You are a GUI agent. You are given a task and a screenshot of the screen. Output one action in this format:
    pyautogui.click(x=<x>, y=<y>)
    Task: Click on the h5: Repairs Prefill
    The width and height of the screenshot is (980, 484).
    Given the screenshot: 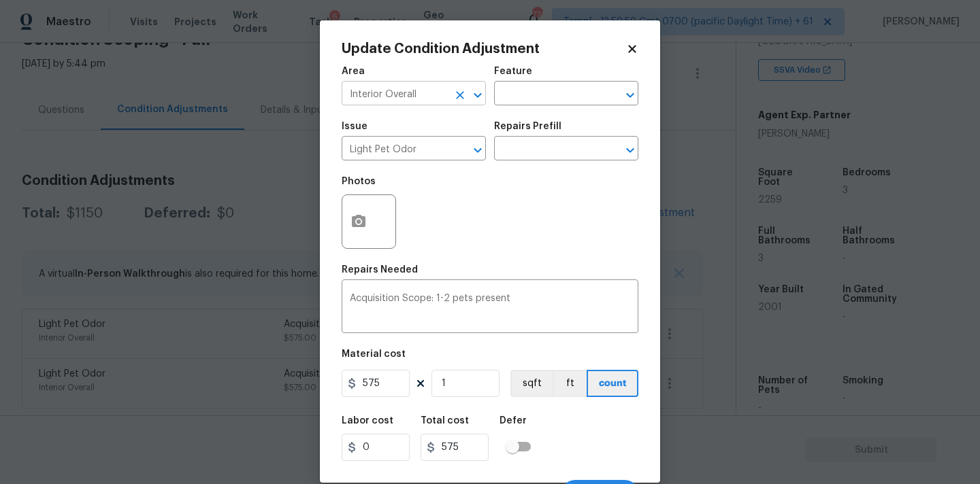 What is the action you would take?
    pyautogui.click(x=528, y=127)
    